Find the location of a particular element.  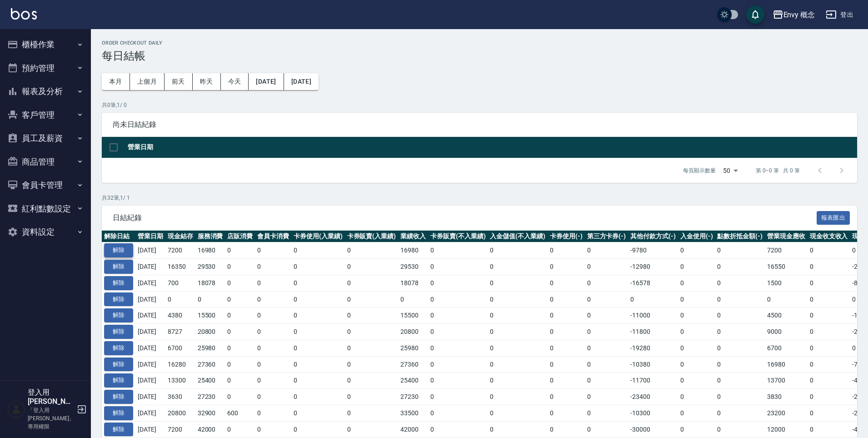

td: 20800 is located at coordinates (180, 413).